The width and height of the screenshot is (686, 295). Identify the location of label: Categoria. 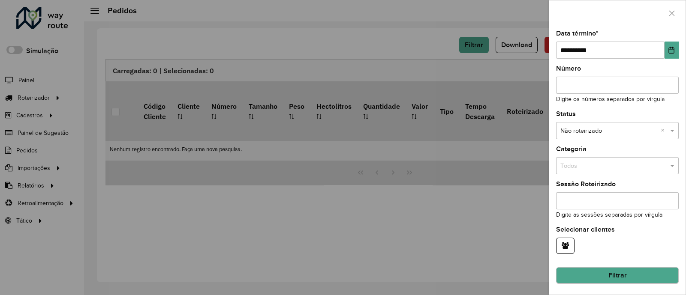
(571, 149).